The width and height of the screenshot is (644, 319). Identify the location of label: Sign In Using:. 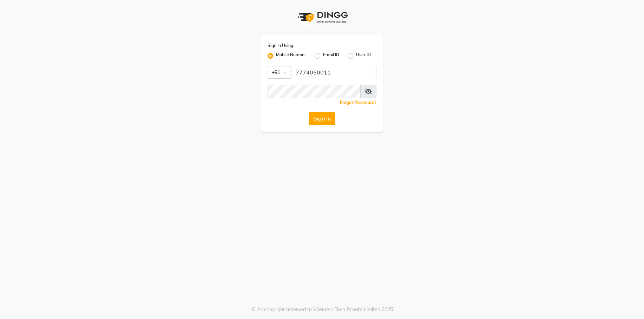
(281, 46).